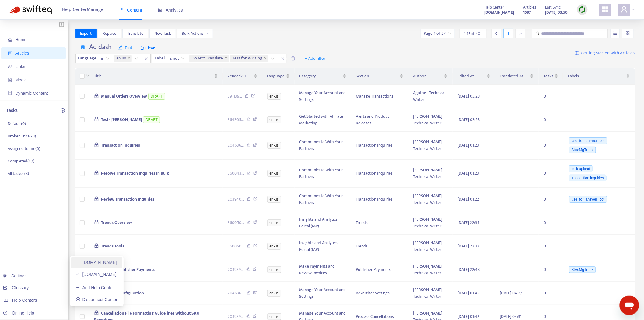 Image resolution: width=644 pixels, height=320 pixels. I want to click on span: Translated At, so click(515, 76).